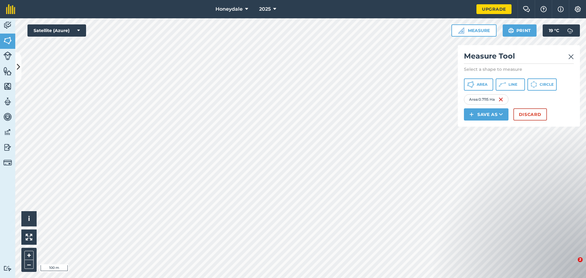 Image resolution: width=586 pixels, height=278 pixels. Describe the element at coordinates (482, 85) in the screenshot. I see `span: Area` at that location.